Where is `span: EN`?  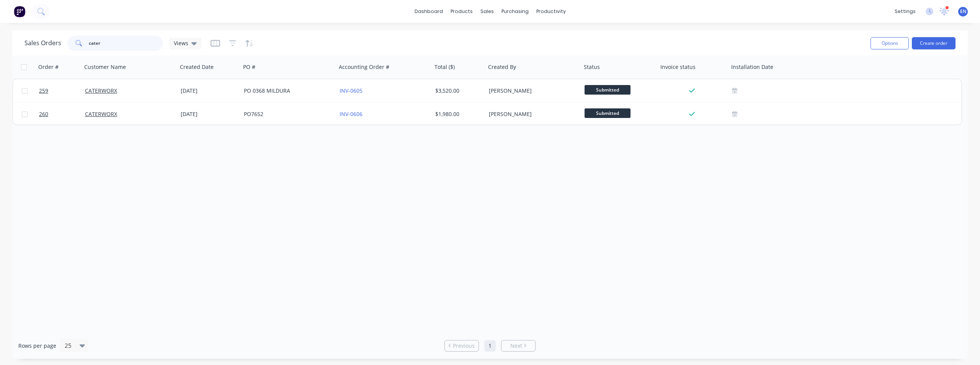
span: EN is located at coordinates (963, 12).